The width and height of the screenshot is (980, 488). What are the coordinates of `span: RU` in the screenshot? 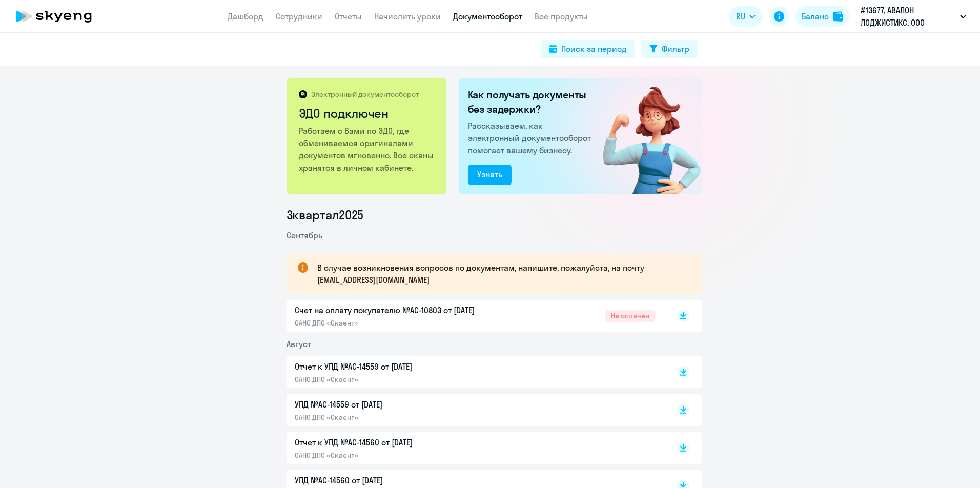 It's located at (740, 16).